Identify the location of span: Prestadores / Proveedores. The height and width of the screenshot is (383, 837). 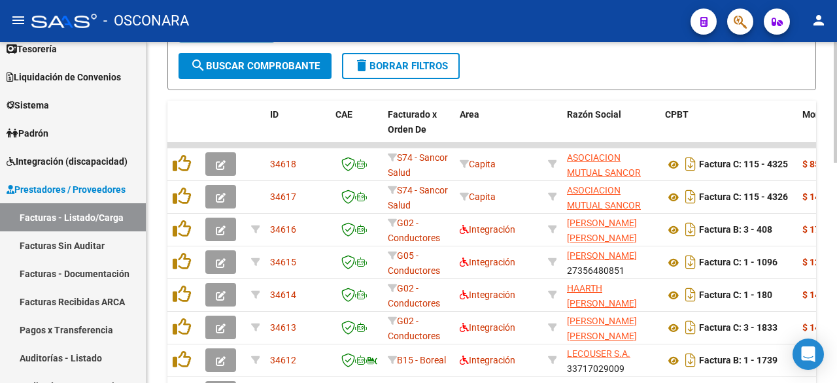
(66, 190).